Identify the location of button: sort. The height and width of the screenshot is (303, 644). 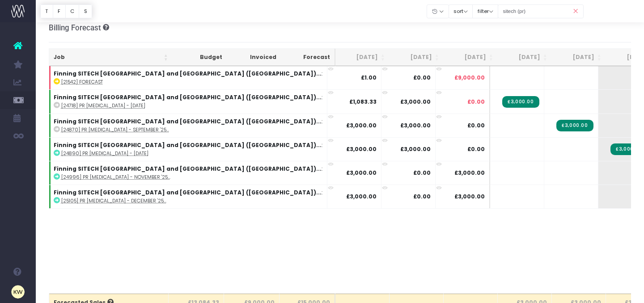
(461, 11).